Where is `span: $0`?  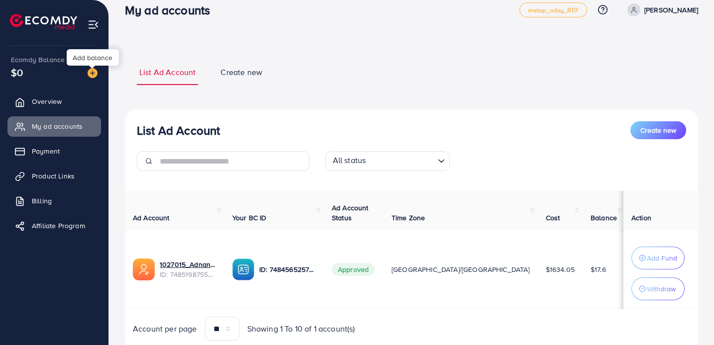 span: $0 is located at coordinates (17, 72).